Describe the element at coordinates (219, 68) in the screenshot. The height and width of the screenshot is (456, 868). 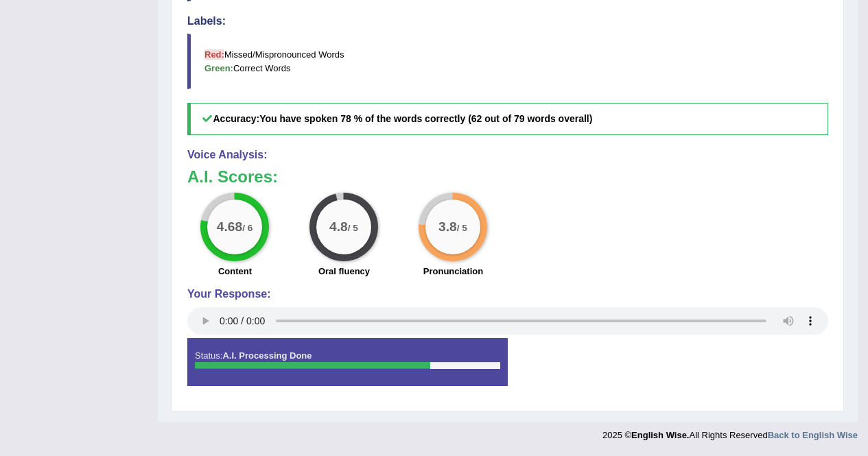
I see `b: Green:` at that location.